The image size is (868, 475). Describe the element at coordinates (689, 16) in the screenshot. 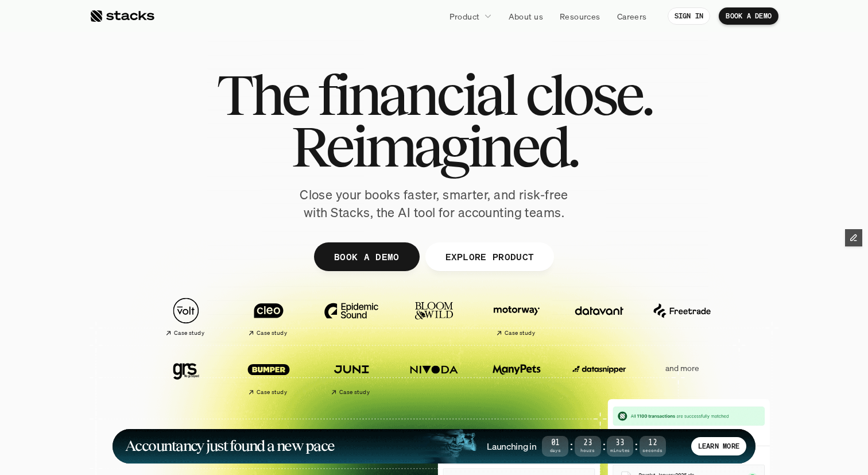

I see `p: SIGN IN` at that location.